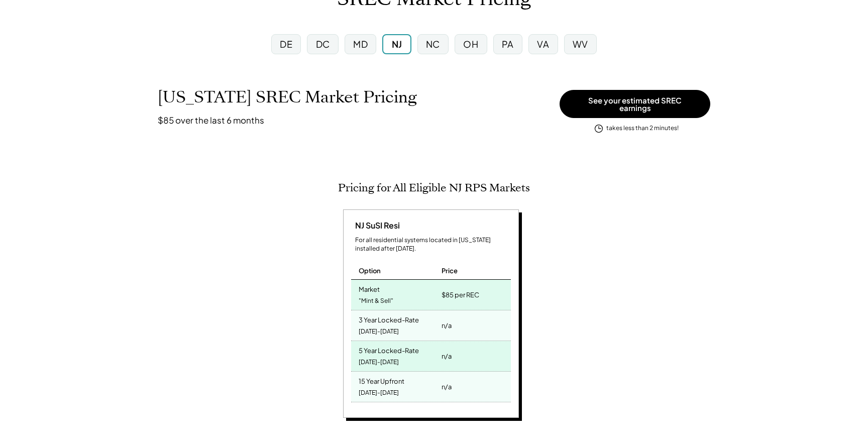 This screenshot has width=868, height=447. What do you see at coordinates (635, 104) in the screenshot?
I see `button: See your estimated SREC earnings` at bounding box center [635, 104].